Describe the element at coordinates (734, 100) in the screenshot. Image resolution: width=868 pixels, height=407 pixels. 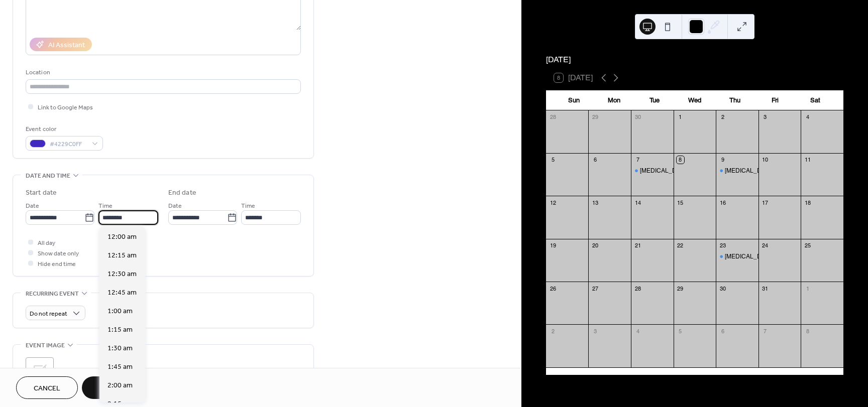
I see `div: Thu` at that location.